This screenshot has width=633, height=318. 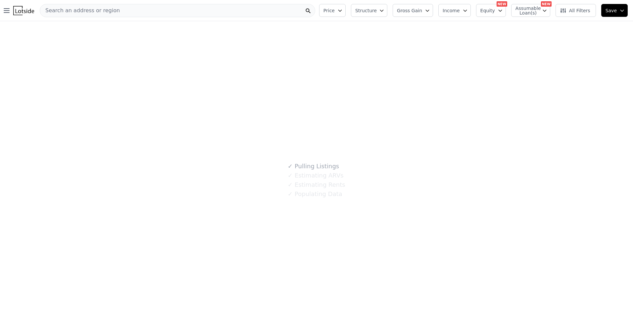 I want to click on span: All Filters, so click(x=575, y=11).